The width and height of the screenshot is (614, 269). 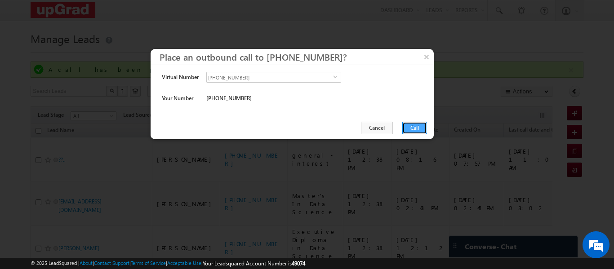 What do you see at coordinates (254, 263) in the screenshot?
I see `span: Your Leadsquared Account Number is` at bounding box center [254, 263].